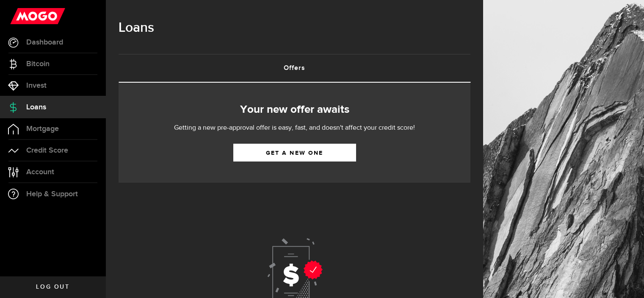 Image resolution: width=644 pixels, height=298 pixels. I want to click on span: Account, so click(40, 172).